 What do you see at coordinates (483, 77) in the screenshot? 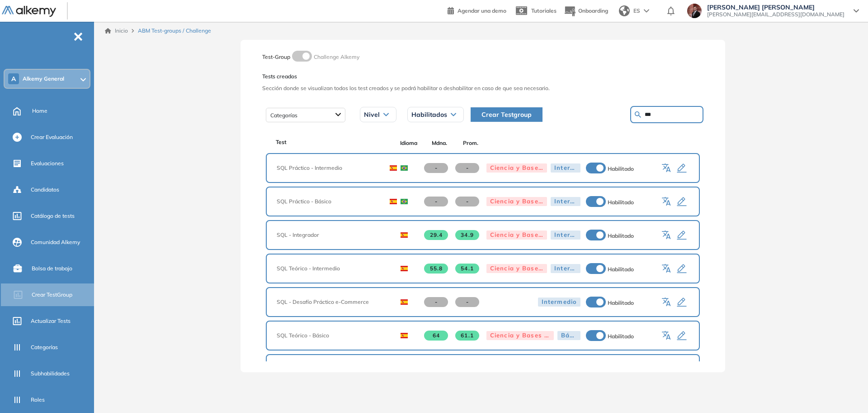
I see `span: Tests creados` at bounding box center [483, 77].